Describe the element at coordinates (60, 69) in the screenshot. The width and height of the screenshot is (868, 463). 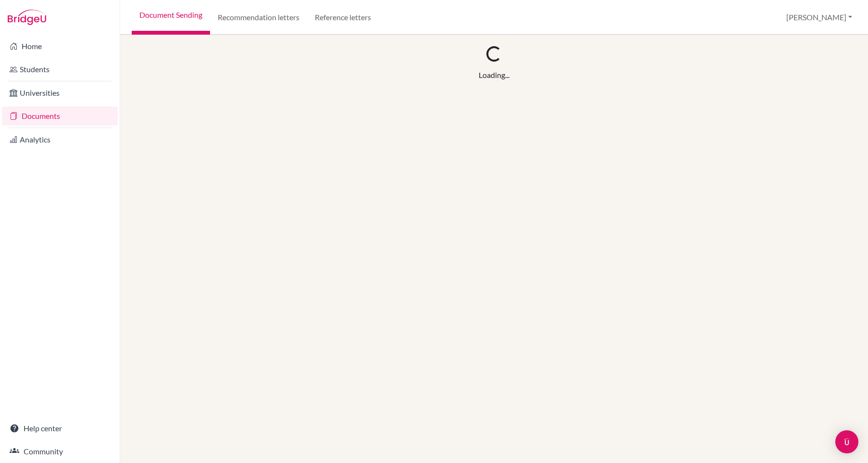
I see `a: Students` at that location.